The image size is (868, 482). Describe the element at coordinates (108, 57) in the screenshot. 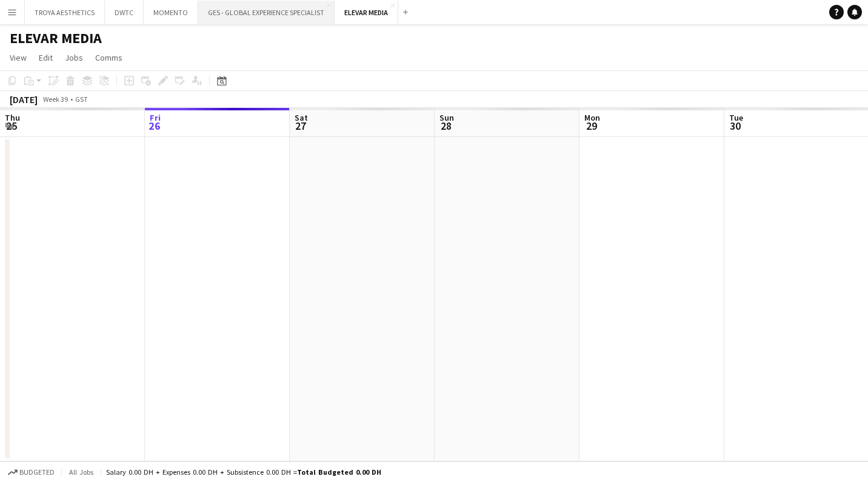

I see `span: Comms` at that location.